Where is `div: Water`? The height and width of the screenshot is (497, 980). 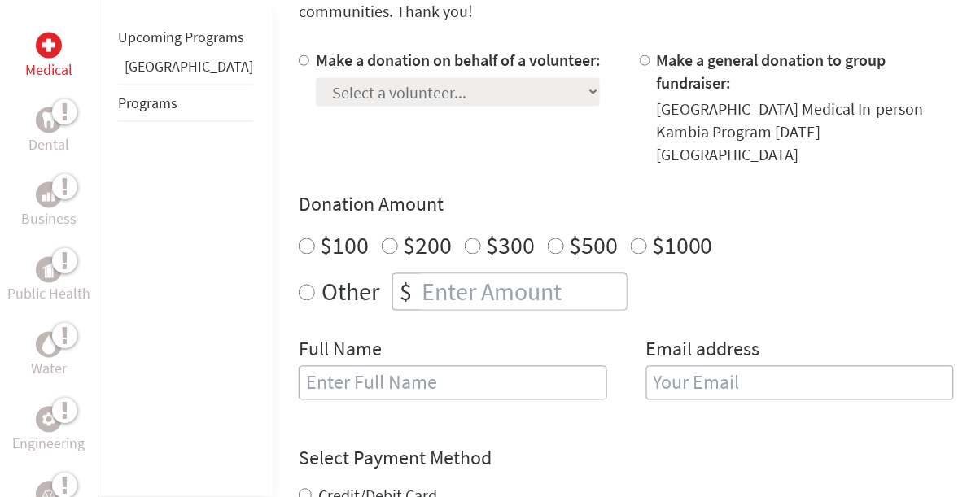 div: Water is located at coordinates (49, 345).